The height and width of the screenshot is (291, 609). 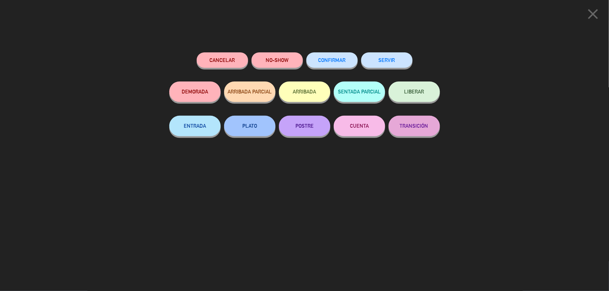 I want to click on button: ARRIBADA PARCIAL, so click(x=250, y=92).